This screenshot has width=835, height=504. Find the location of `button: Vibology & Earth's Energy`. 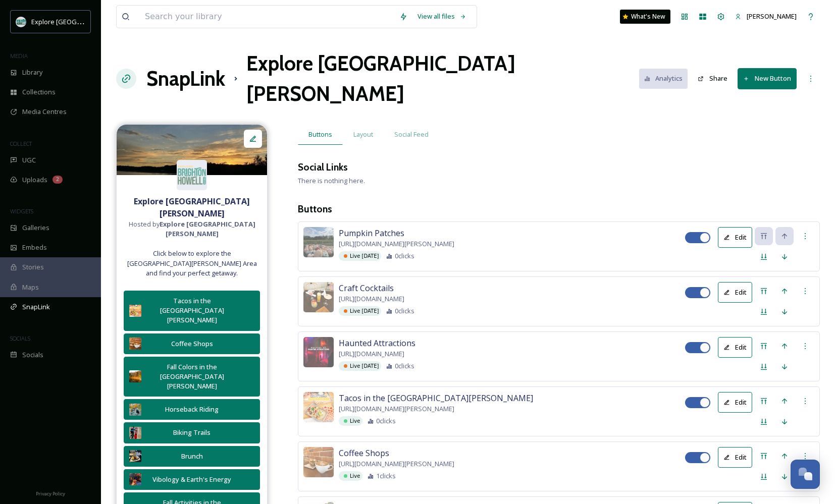

button: Vibology & Earth's Energy is located at coordinates (192, 479).